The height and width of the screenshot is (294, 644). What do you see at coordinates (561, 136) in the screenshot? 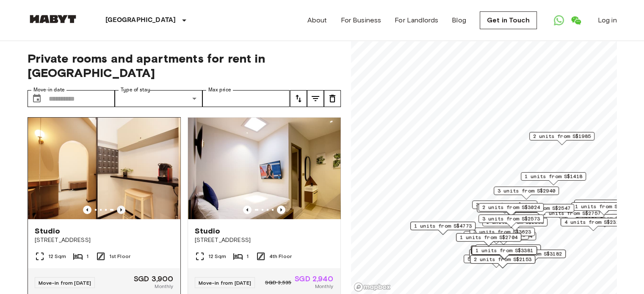
I see `span: 2 units from S$1985` at bounding box center [561, 136].